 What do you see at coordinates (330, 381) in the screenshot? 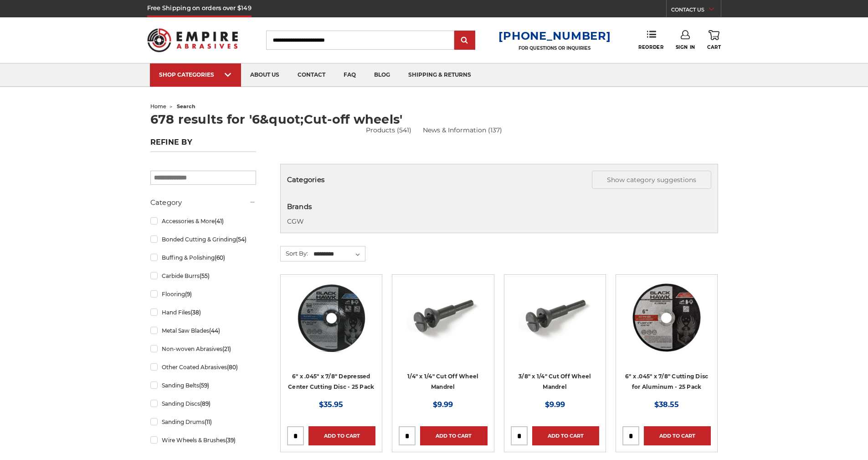
I see `a: 6" x .045" x 7/8" Depressed Center Cutting Disc - 25 Pack` at bounding box center [330, 381].